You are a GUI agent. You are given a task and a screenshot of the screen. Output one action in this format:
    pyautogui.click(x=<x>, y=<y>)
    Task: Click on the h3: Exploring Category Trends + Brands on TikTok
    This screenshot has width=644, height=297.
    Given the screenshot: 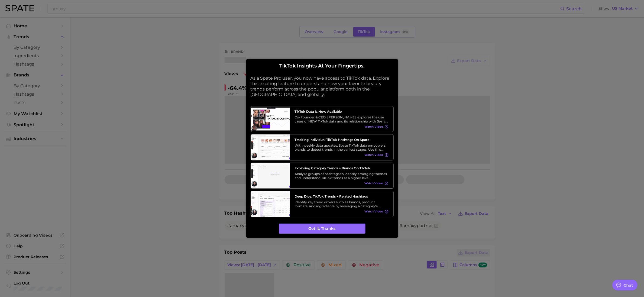 What is the action you would take?
    pyautogui.click(x=342, y=168)
    